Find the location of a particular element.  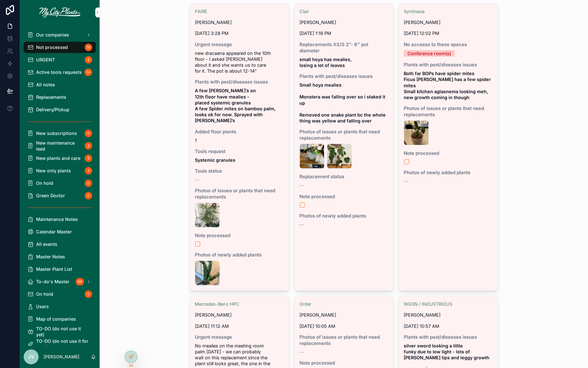

a: New maintenance lead2 is located at coordinates (60, 146).